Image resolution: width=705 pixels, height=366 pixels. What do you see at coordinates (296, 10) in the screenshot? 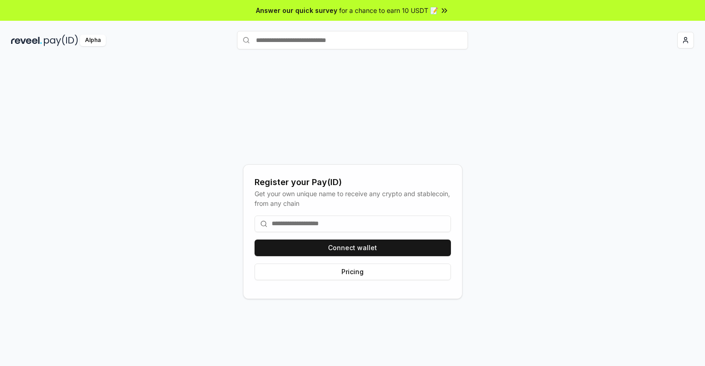
I see `span: Answer our quick survey` at bounding box center [296, 10].